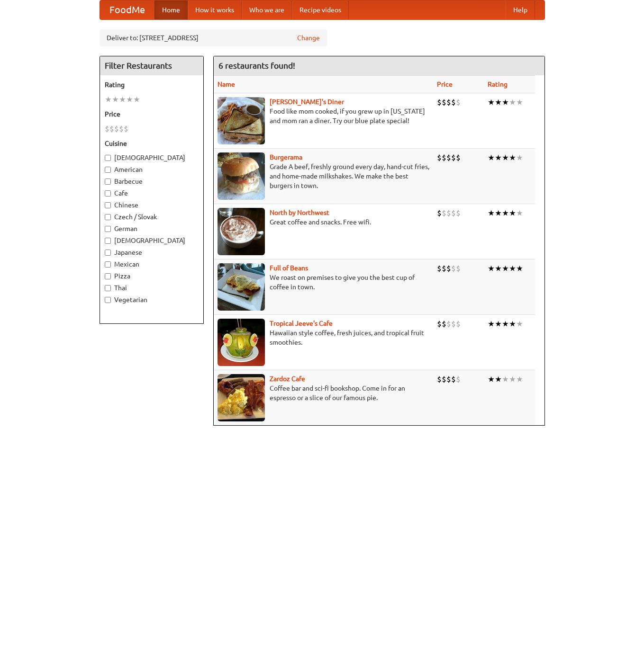 The image size is (644, 670). I want to click on p: Great coffee and snacks. Free wifi., so click(323, 222).